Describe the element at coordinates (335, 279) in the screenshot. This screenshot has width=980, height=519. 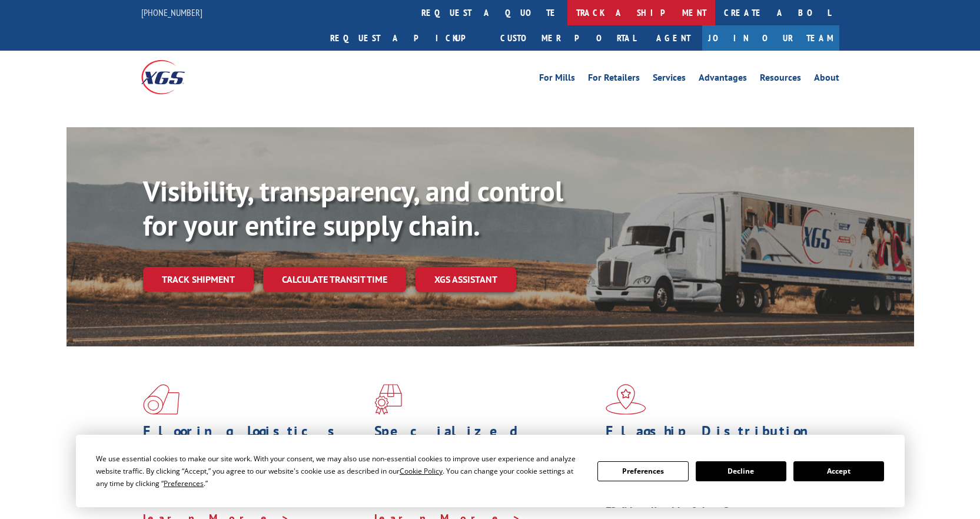
I see `a: Calculate transit time` at that location.